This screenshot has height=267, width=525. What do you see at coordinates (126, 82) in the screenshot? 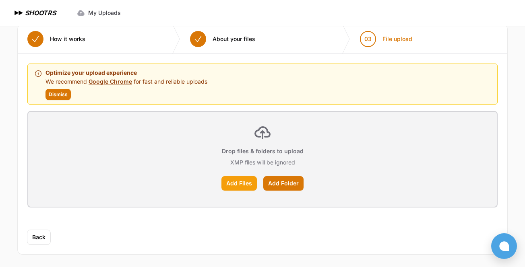
I see `p: We recommend for fast and reliable uploads` at bounding box center [126, 82].